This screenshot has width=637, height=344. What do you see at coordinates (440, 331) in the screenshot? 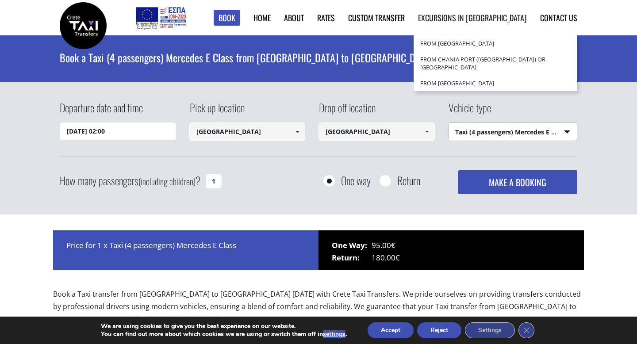
I see `button: Reject` at bounding box center [440, 331].